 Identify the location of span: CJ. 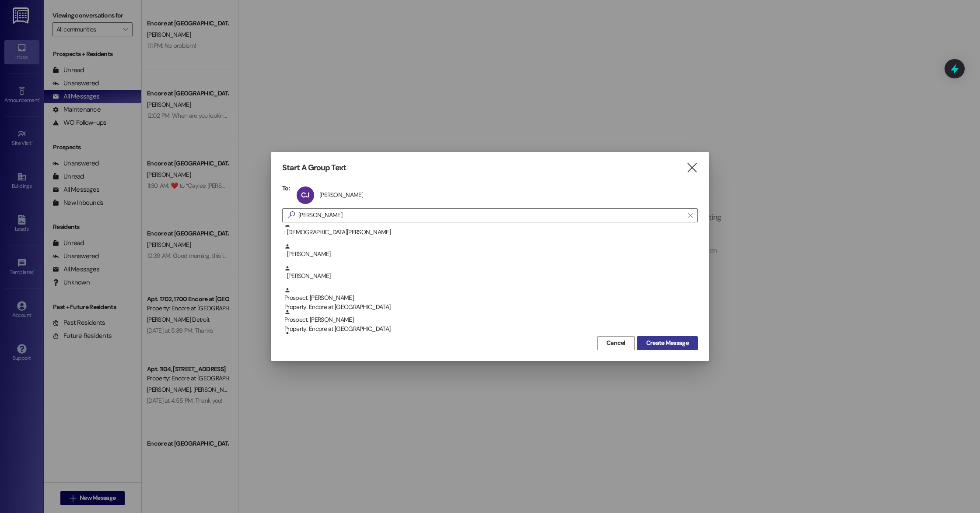
(305, 194).